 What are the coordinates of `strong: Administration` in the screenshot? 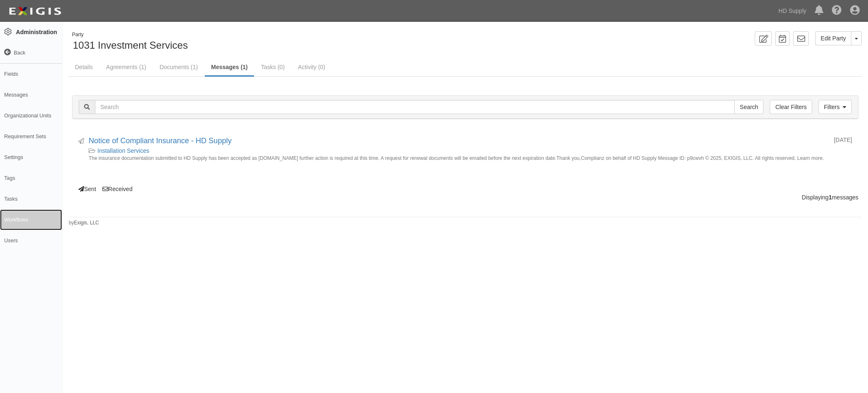 It's located at (36, 32).